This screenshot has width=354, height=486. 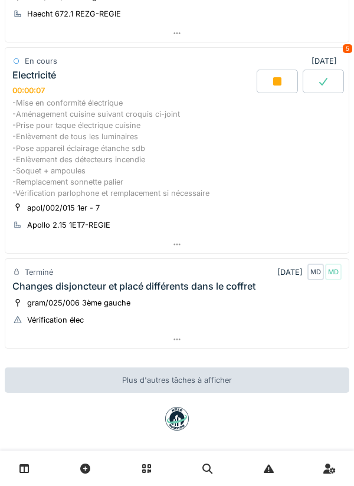 What do you see at coordinates (177, 419) in the screenshot?
I see `img: badge-BVDL4wpA.svg` at bounding box center [177, 419].